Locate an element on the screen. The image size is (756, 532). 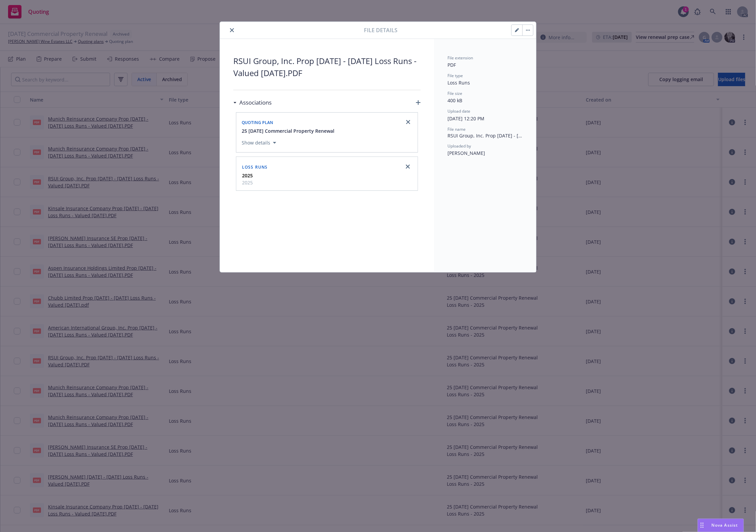
button: Show details is located at coordinates (259, 143).